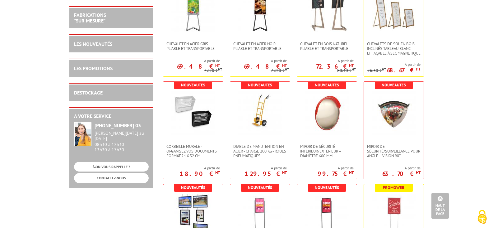 Image resolution: width=493 pixels, height=228 pixels. Describe the element at coordinates (377, 70) in the screenshot. I see `p: 76.30 €` at that location.